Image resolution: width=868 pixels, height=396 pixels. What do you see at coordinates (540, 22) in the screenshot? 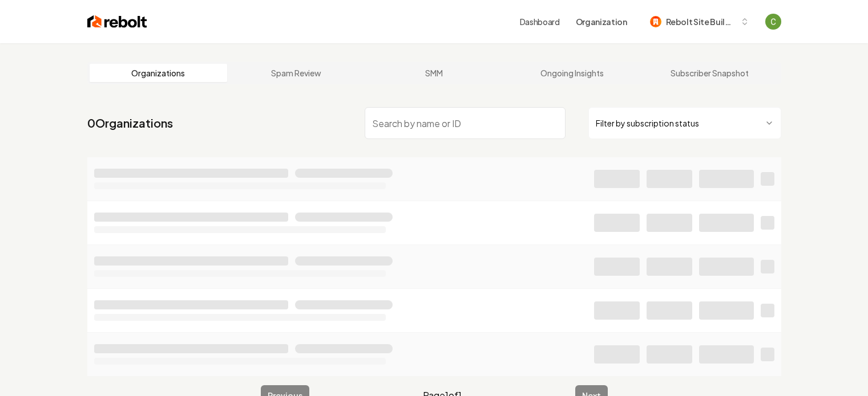
I see `a: Dashboard` at bounding box center [540, 22].